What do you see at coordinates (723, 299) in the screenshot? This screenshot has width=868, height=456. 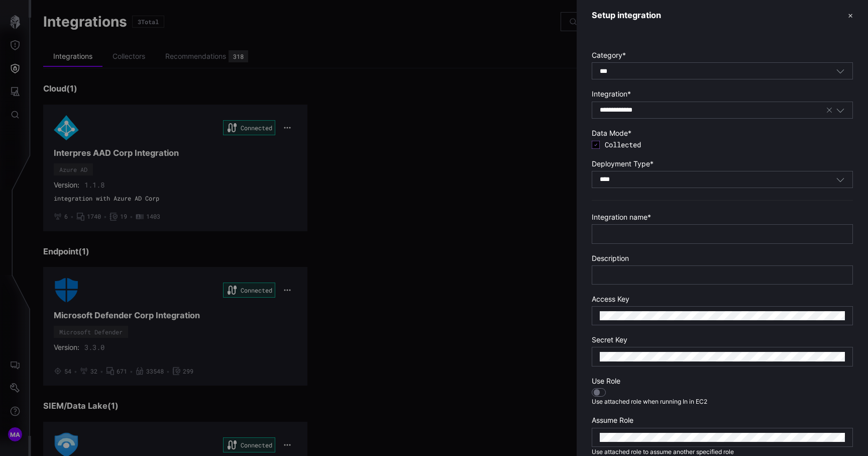 I see `label: Access Key` at bounding box center [723, 299].